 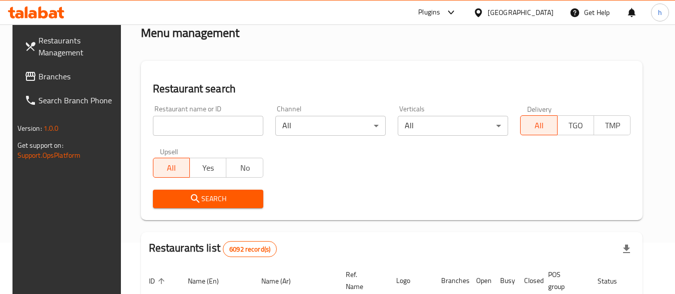 What do you see at coordinates (71, 76) in the screenshot?
I see `a: Branches` at bounding box center [71, 76].